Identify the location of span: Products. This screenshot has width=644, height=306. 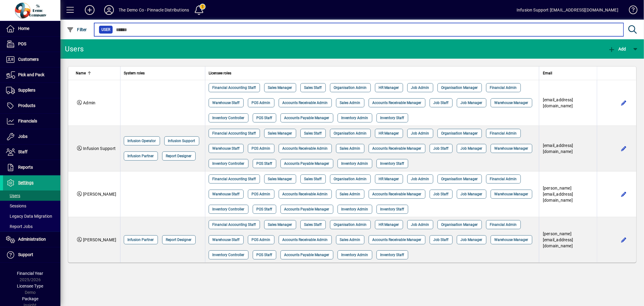
(27, 106).